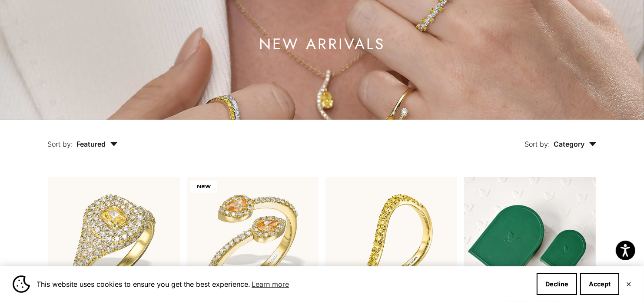  What do you see at coordinates (82, 138) in the screenshot?
I see `button: Sort by: Featured` at bounding box center [82, 138].